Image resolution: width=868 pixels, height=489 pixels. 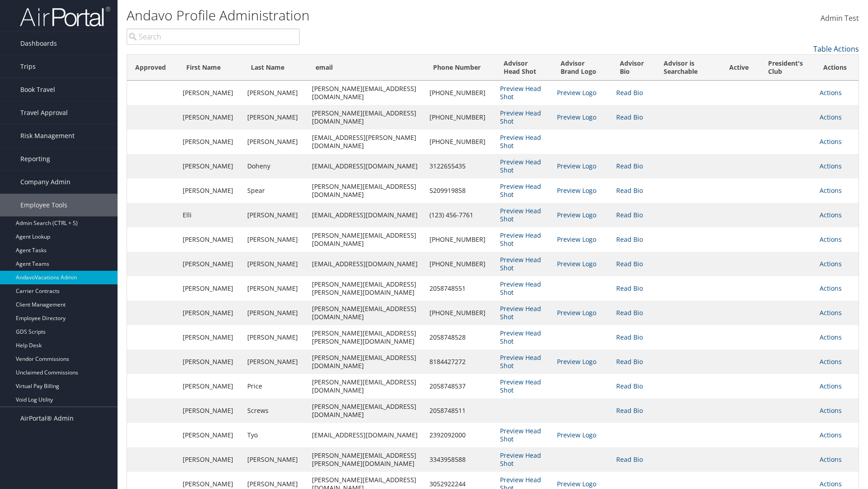 I want to click on th: President's Club: activate to sort column ascending, so click(x=788, y=67).